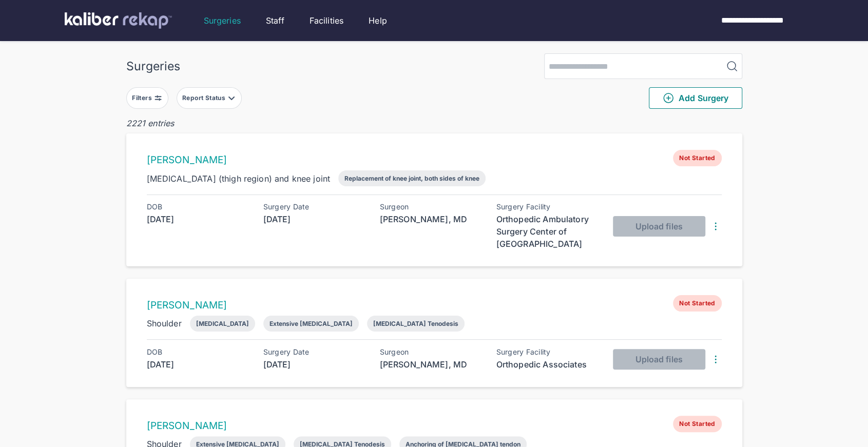 Image resolution: width=868 pixels, height=447 pixels. I want to click on span: Add Surgery, so click(695, 98).